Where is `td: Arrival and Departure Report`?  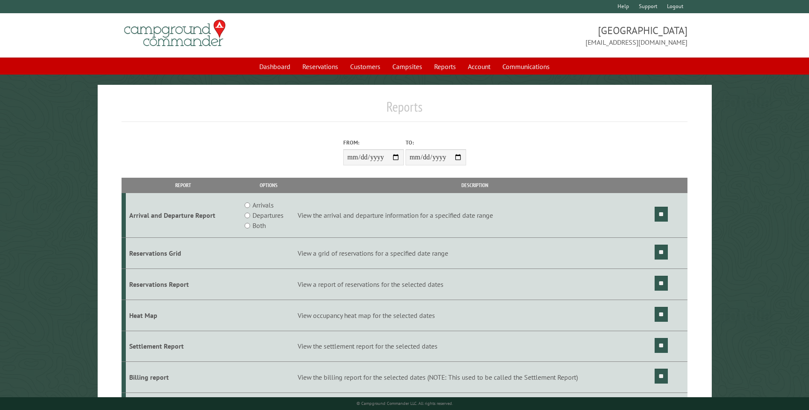 td: Arrival and Departure Report is located at coordinates (183, 215).